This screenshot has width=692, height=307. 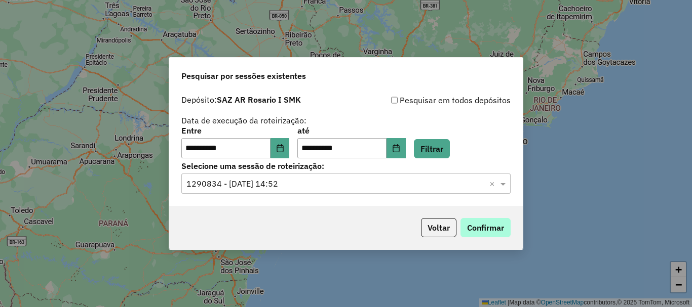 What do you see at coordinates (244, 76) in the screenshot?
I see `span: Pesquisar por sessões existentes` at bounding box center [244, 76].